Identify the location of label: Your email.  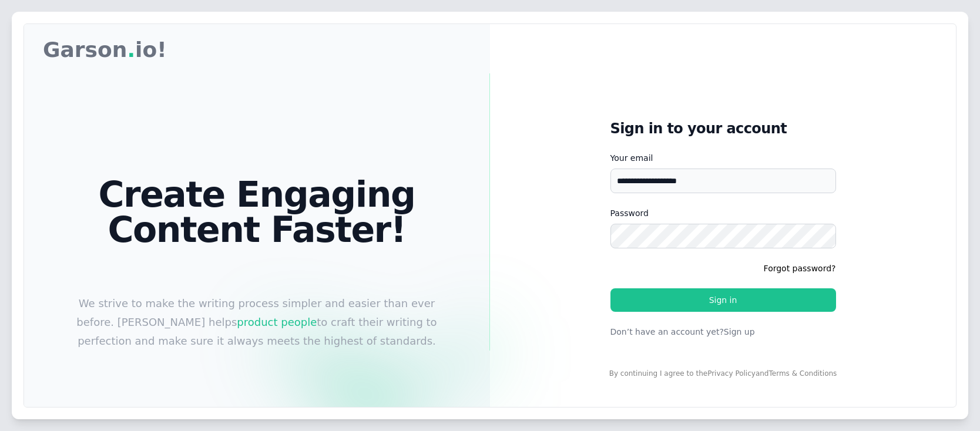
(723, 158).